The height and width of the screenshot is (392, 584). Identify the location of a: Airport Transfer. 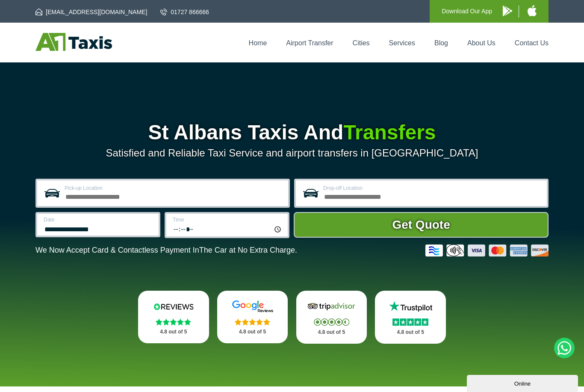
(310, 43).